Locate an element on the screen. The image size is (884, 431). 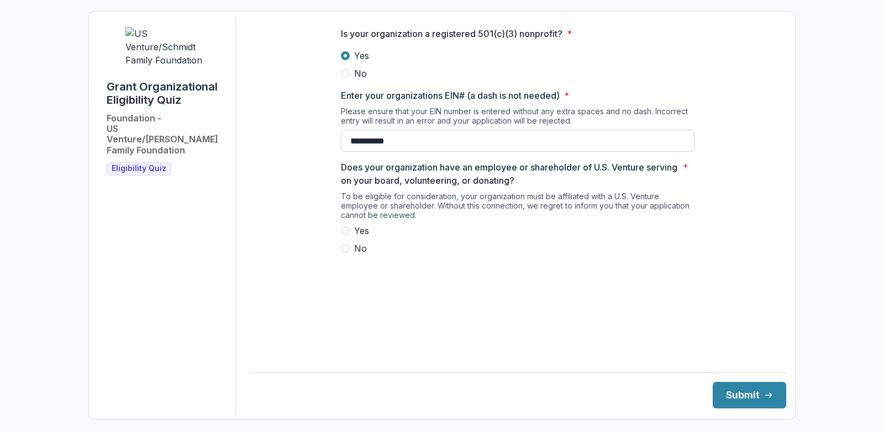
h1: Grant Organizational Eligibility Quiz is located at coordinates (166, 93).